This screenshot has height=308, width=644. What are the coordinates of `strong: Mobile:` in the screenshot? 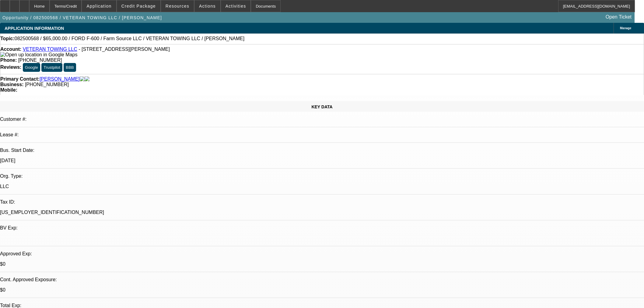 It's located at (9, 90).